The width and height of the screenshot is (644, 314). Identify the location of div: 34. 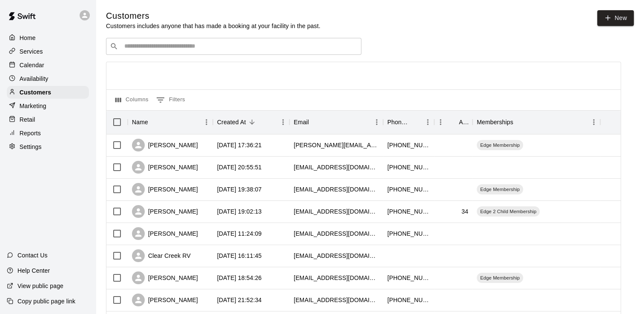
(465, 211).